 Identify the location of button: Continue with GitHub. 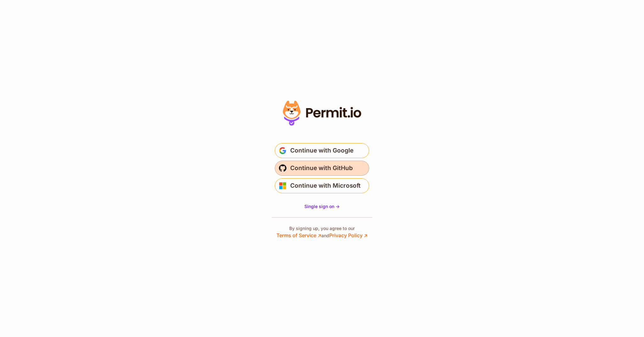
(322, 168).